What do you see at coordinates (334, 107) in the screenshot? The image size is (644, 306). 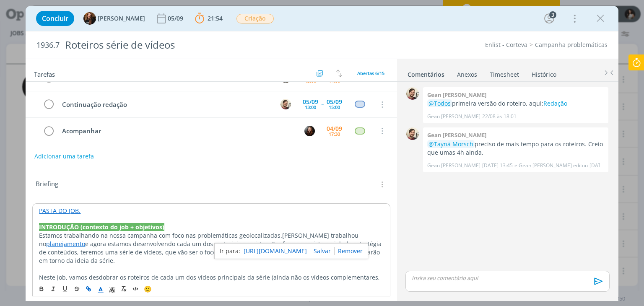 I see `div: 15:00` at bounding box center [334, 107].